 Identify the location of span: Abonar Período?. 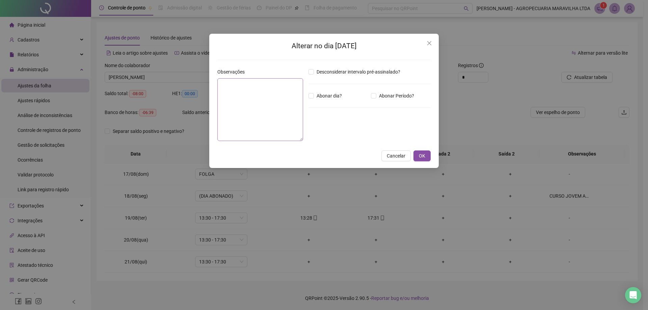
(397, 96).